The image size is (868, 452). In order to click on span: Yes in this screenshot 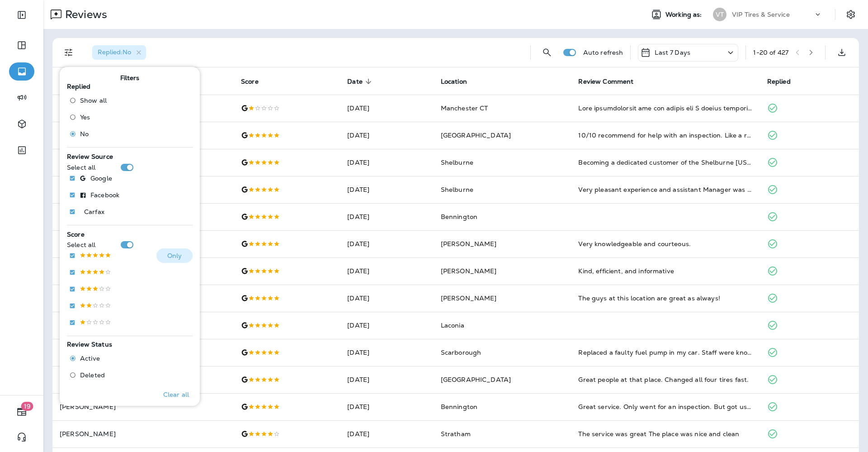, I will do `click(85, 117)`.